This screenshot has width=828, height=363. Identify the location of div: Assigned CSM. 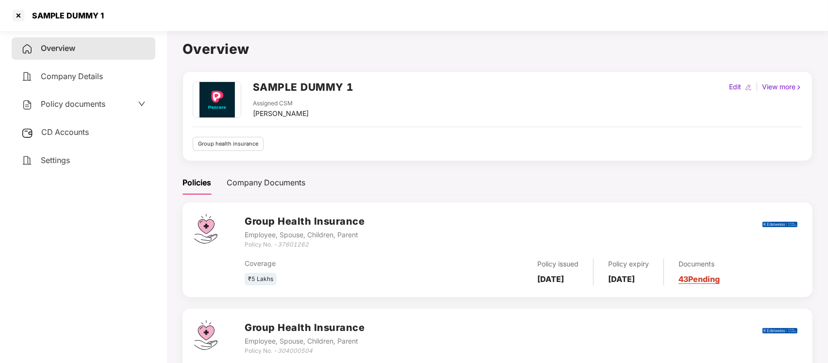
(281, 103).